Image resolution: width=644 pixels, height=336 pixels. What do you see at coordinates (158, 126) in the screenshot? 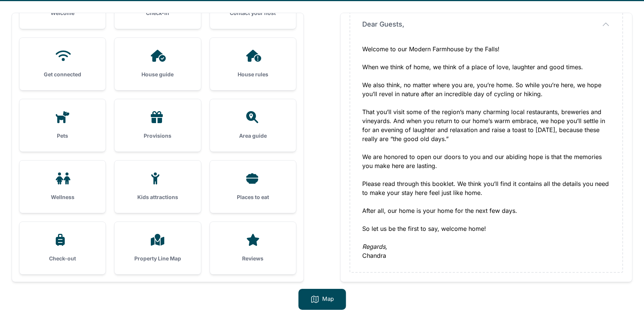
I see `a: Provisions` at bounding box center [158, 126].